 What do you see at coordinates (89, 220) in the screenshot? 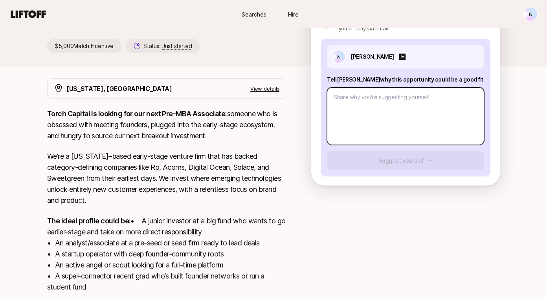
I see `strong: The ideal profile could be:` at bounding box center [89, 220].